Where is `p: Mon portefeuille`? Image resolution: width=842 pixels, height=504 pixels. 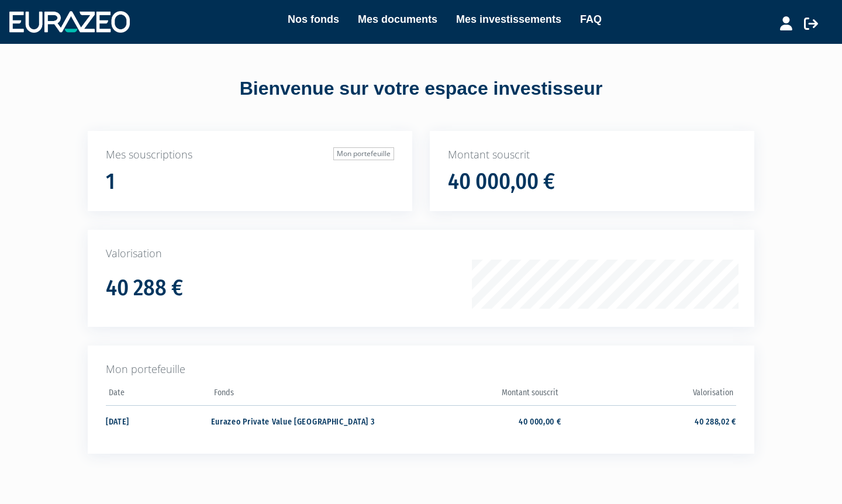
p: Mon portefeuille is located at coordinates (421, 370).